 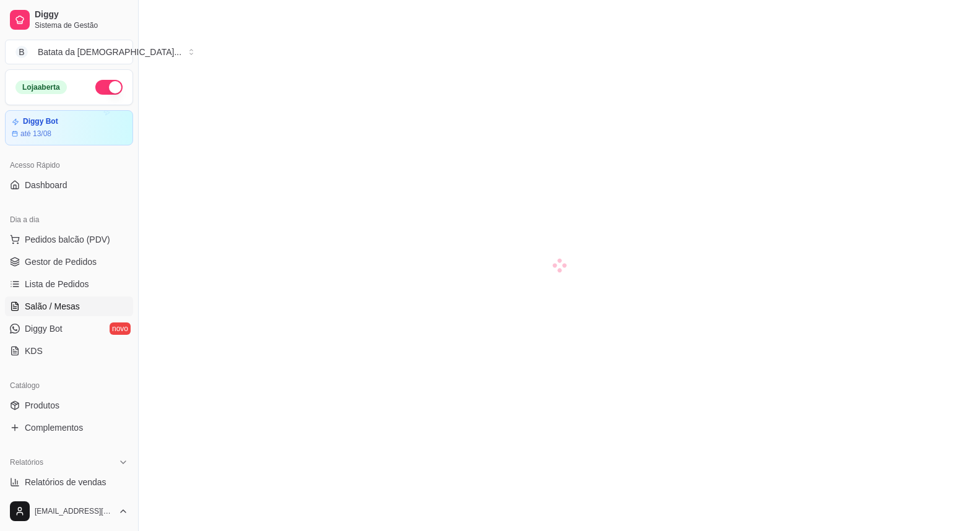 I want to click on a: Produtos, so click(x=69, y=405).